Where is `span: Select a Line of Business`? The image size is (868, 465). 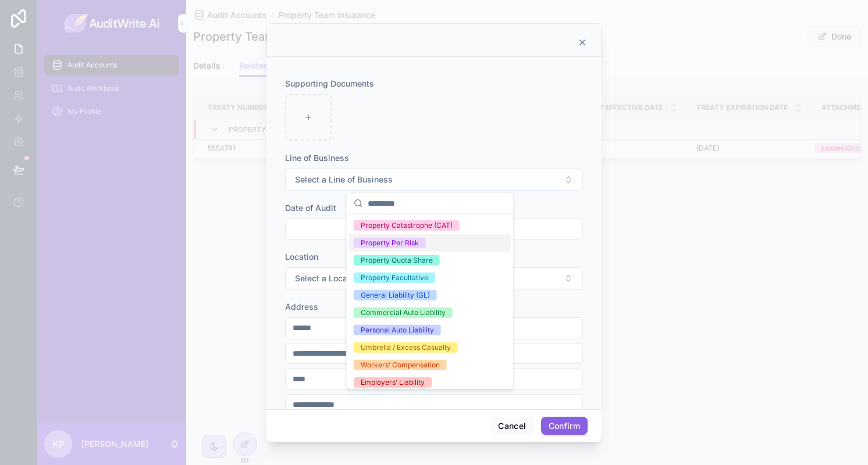 span: Select a Line of Business is located at coordinates (344, 180).